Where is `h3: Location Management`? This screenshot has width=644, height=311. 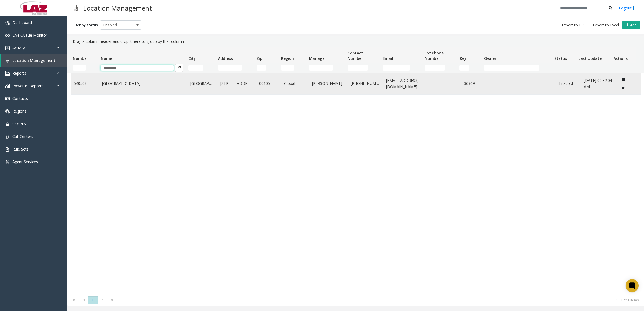 h3: Location Management is located at coordinates (117, 8).